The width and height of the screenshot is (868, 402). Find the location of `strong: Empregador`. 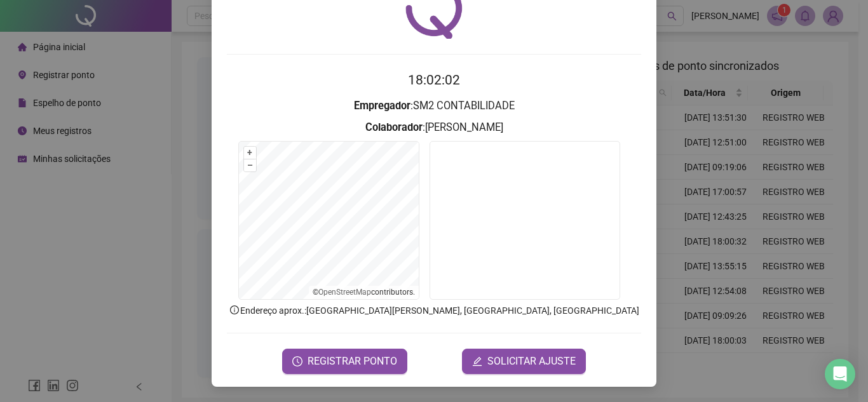

strong: Empregador is located at coordinates (382, 106).